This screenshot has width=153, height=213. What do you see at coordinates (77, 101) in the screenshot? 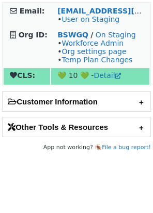
I see `h2: Customer Information` at bounding box center [77, 101].